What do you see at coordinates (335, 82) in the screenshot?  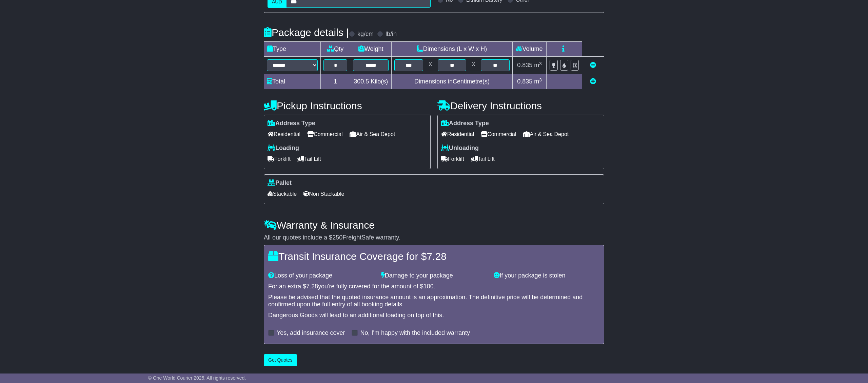 I see `td: 1` at bounding box center [335, 82].